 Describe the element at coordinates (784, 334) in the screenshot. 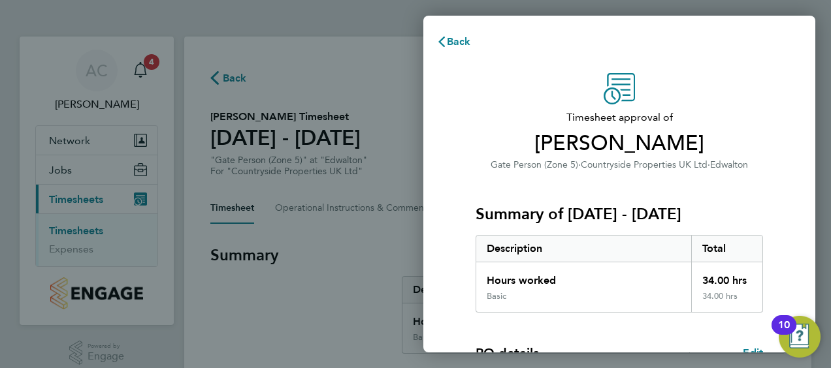

I see `div: 10` at that location.